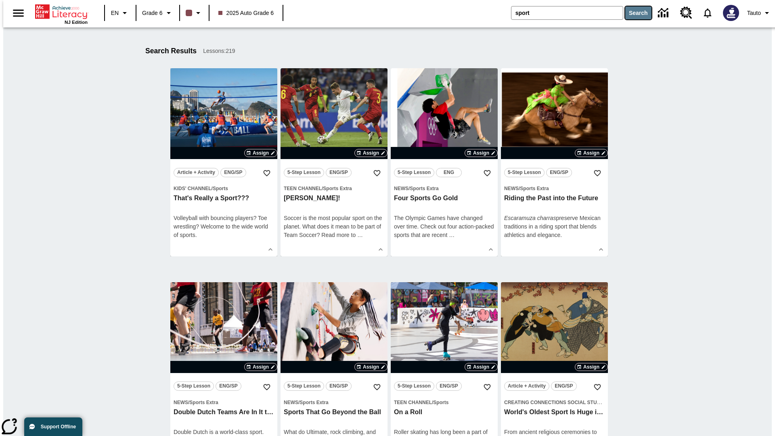 This screenshot has width=775, height=436. I want to click on span: Grade 6, so click(152, 13).